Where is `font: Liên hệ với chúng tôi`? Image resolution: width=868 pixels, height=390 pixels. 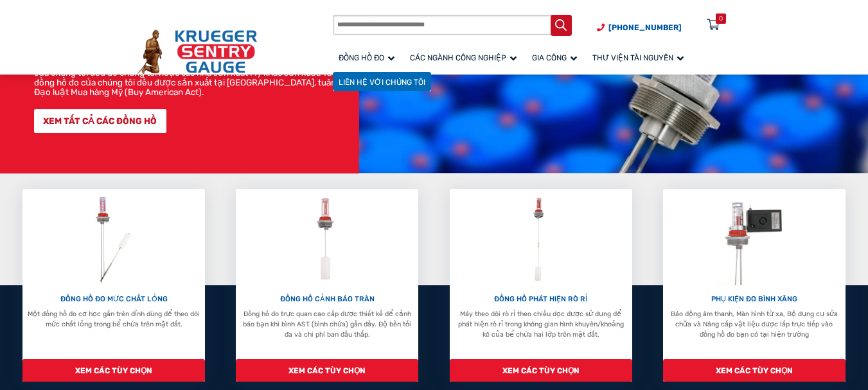 font: Liên hệ với chúng tôi is located at coordinates (382, 81).